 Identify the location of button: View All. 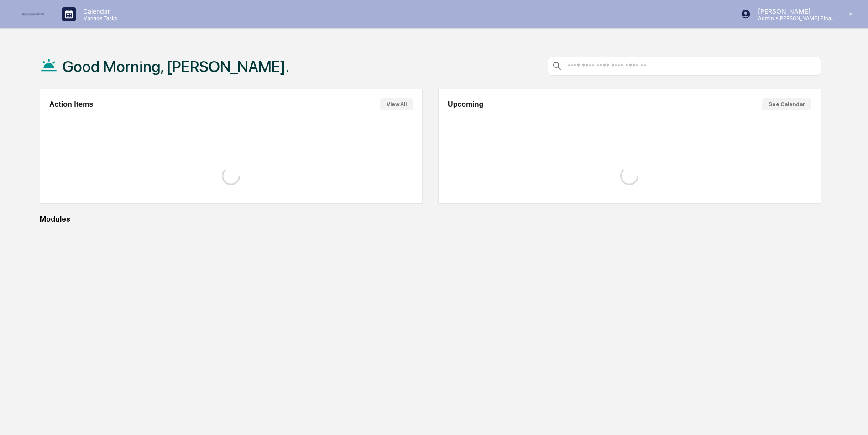
(397, 104).